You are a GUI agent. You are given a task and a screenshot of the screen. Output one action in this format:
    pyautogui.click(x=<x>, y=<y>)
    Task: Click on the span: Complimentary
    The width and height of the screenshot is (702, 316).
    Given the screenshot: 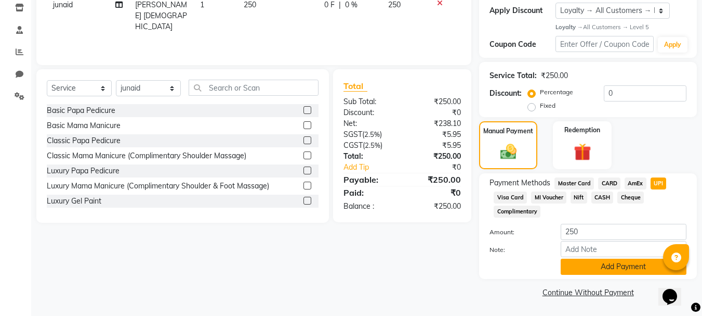 What is the action you would take?
    pyautogui.click(x=517, y=211)
    